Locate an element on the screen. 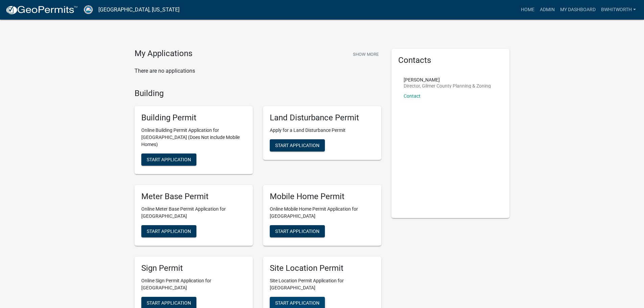 The height and width of the screenshot is (308, 644). h4: Building is located at coordinates (258, 93).